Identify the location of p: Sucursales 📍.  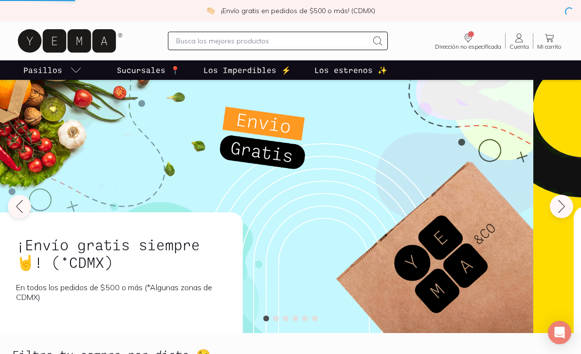
(148, 70).